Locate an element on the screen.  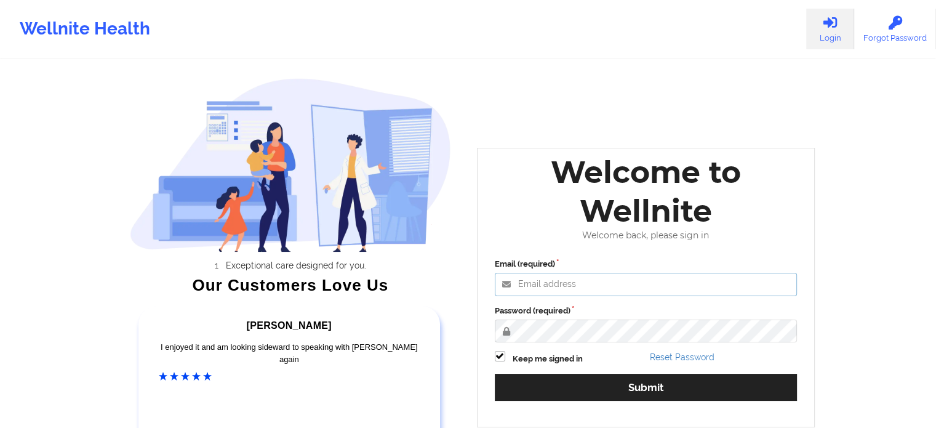
div: Welcome back, please sign in is located at coordinates (646, 235).